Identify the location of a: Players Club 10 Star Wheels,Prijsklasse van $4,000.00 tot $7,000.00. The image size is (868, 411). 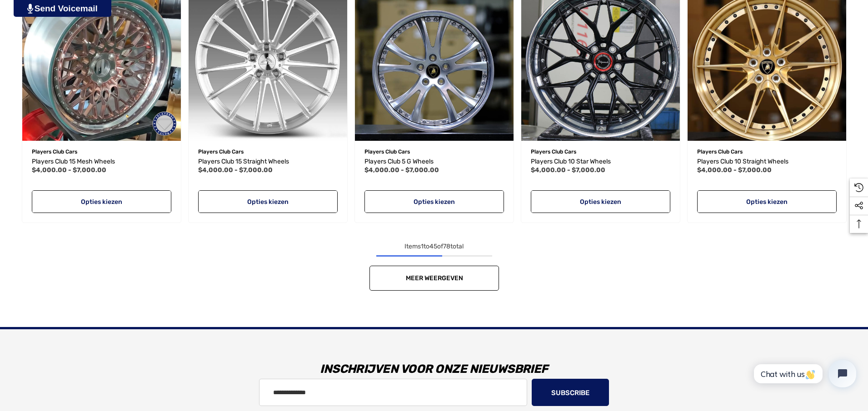
(601, 162).